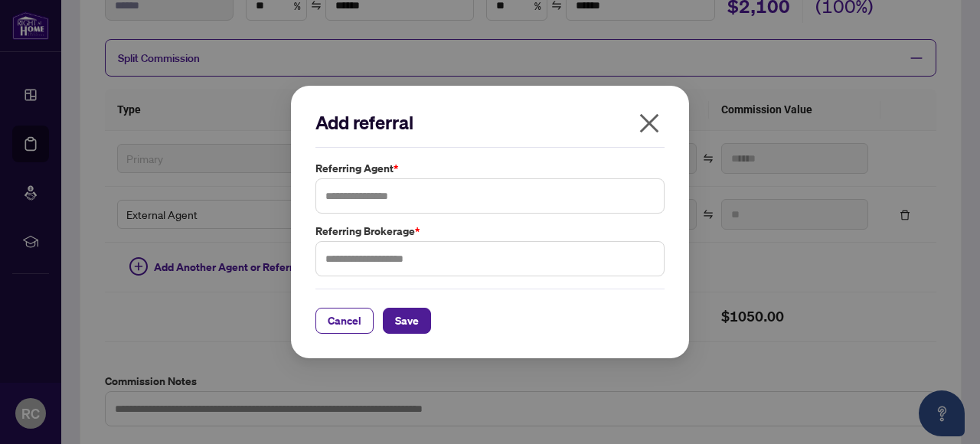 Image resolution: width=980 pixels, height=444 pixels. What do you see at coordinates (406, 321) in the screenshot?
I see `span: Save` at bounding box center [406, 321].